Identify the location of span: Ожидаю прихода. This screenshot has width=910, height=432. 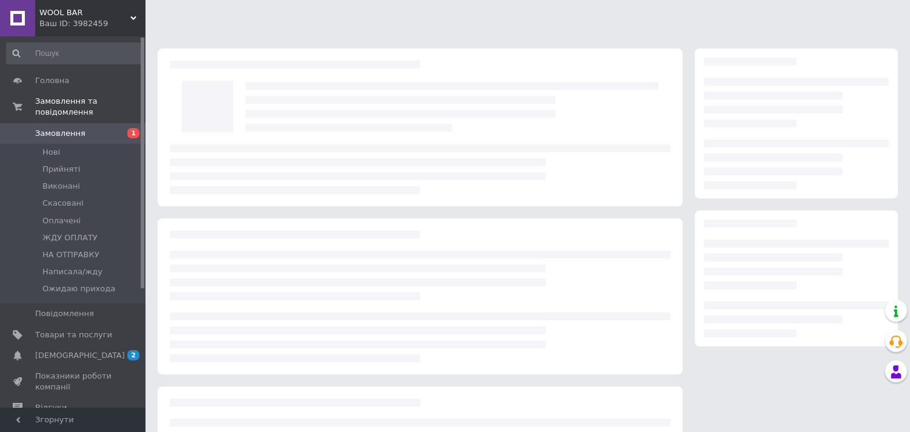
(79, 288).